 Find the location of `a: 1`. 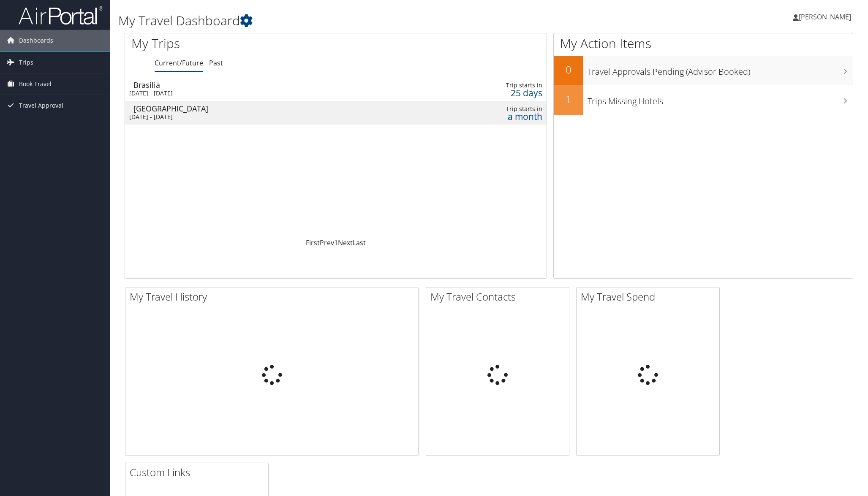

a: 1 is located at coordinates (335, 243).